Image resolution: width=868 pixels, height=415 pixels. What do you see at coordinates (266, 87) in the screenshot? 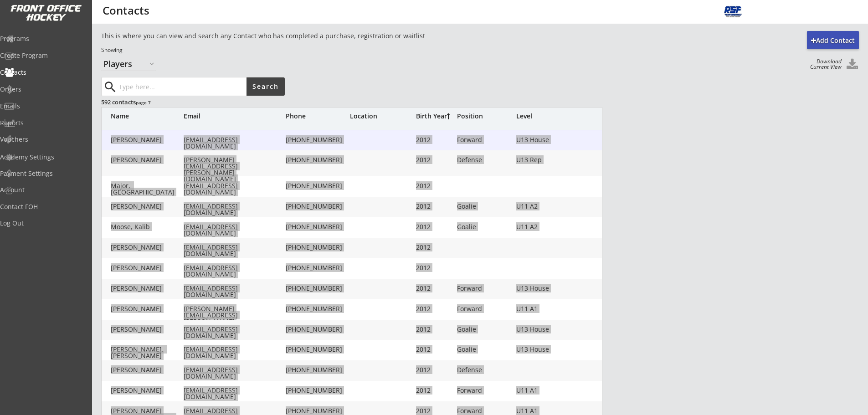
I see `button: Search` at bounding box center [266, 87].